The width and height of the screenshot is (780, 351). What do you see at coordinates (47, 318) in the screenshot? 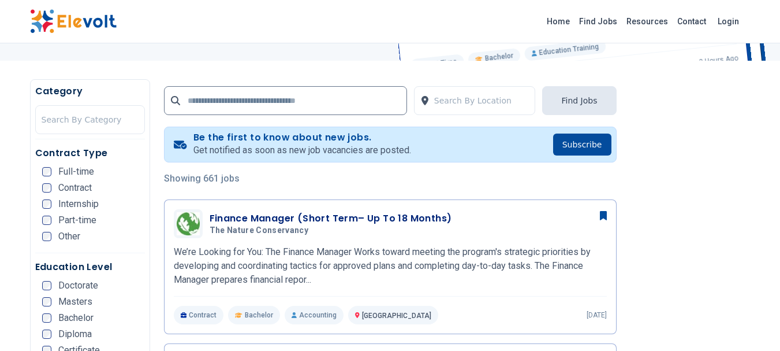
I see `input: Bachelor` at bounding box center [47, 318].